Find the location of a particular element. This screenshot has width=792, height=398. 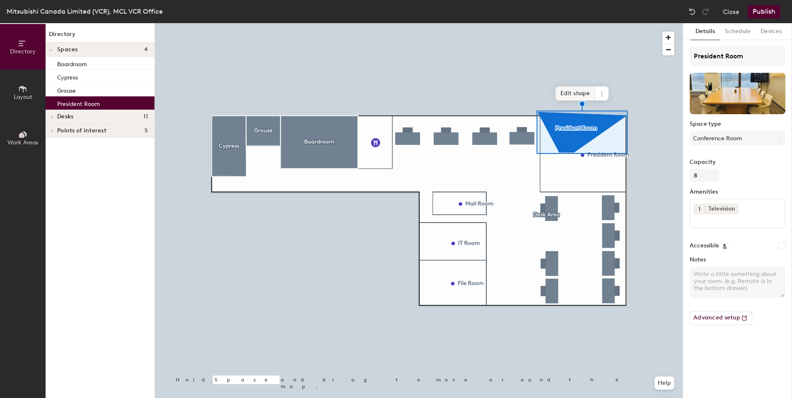

span: Spaces is located at coordinates (67, 50).